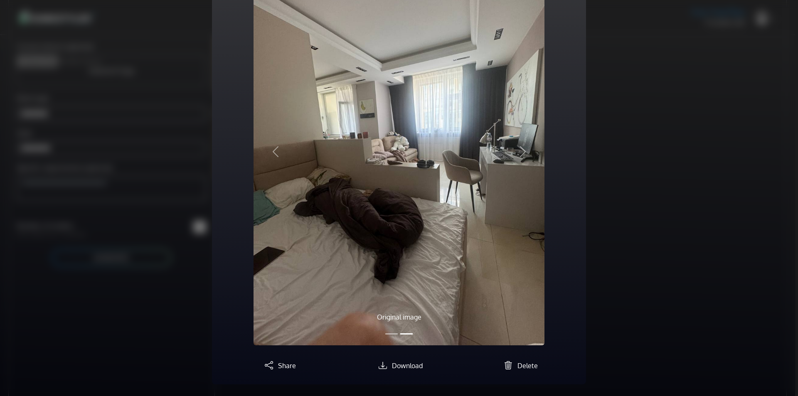  What do you see at coordinates (406, 334) in the screenshot?
I see `button: Slide 2` at bounding box center [406, 334].